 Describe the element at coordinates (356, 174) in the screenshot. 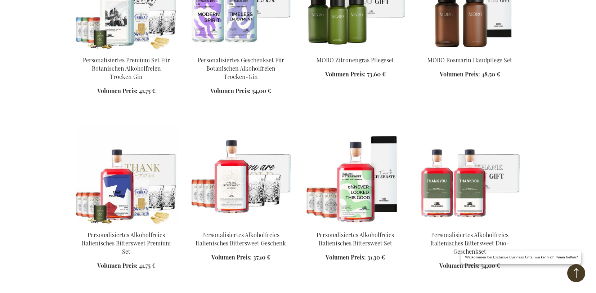

I see `img: Personalised Non-Alcoholic Italian Bittersweet Set` at that location.